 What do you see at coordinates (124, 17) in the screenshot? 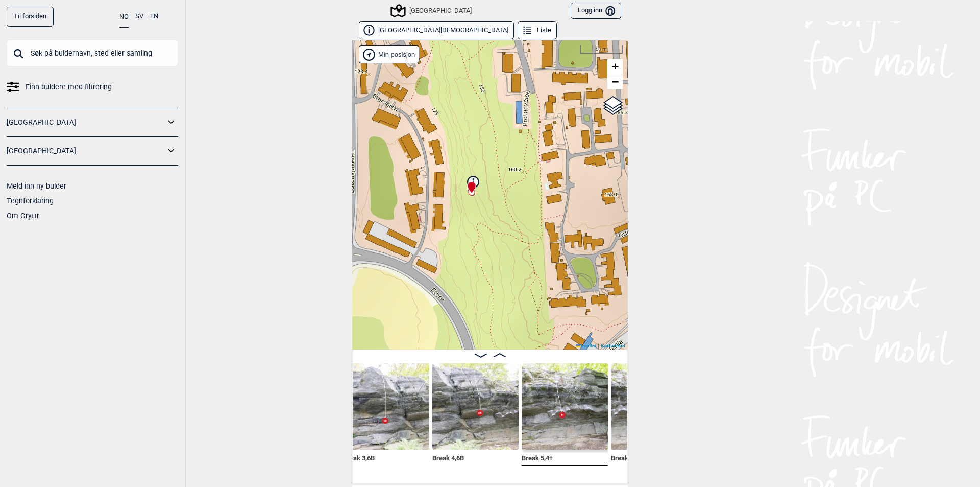
I see `button: NO` at bounding box center [124, 17].